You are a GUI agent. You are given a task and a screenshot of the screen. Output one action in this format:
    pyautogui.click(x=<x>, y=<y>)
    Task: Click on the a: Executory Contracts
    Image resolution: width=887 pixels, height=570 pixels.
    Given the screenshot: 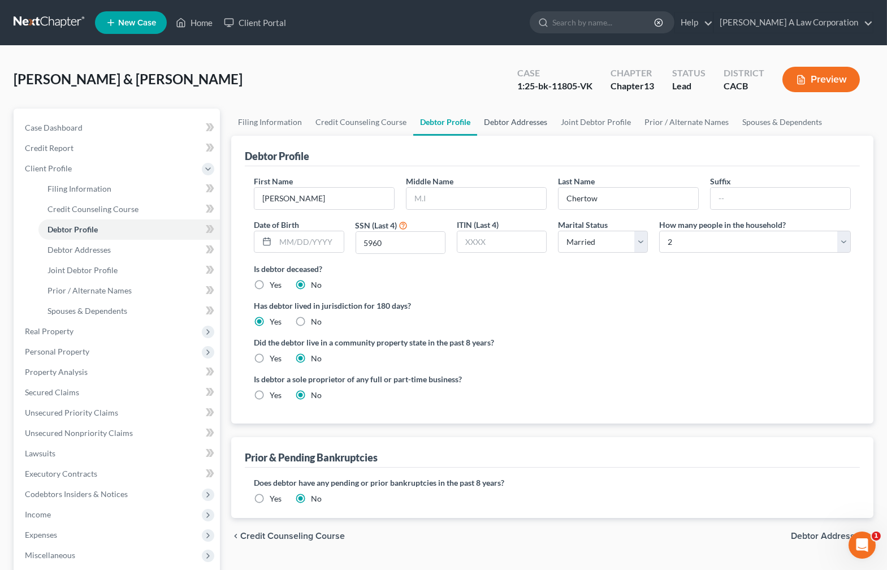 What is the action you would take?
    pyautogui.click(x=118, y=474)
    